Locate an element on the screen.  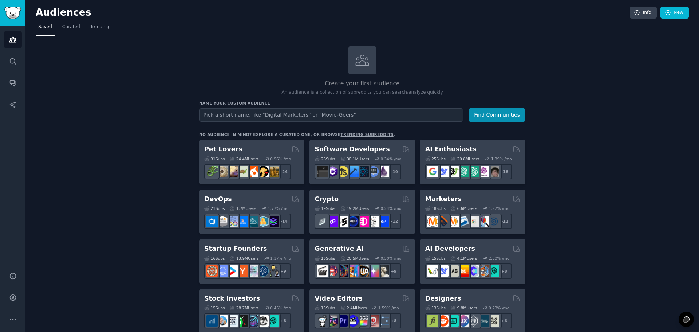
a: Saved is located at coordinates (45, 28).